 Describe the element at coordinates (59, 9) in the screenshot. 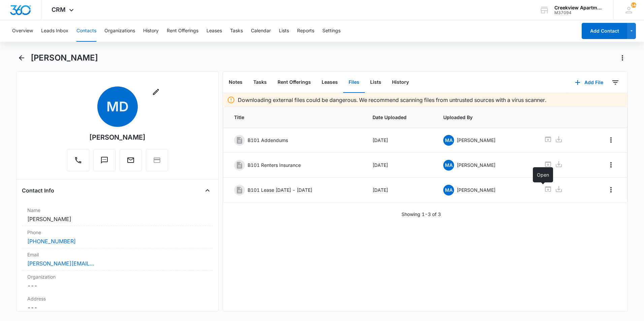

I see `span: CRM` at that location.